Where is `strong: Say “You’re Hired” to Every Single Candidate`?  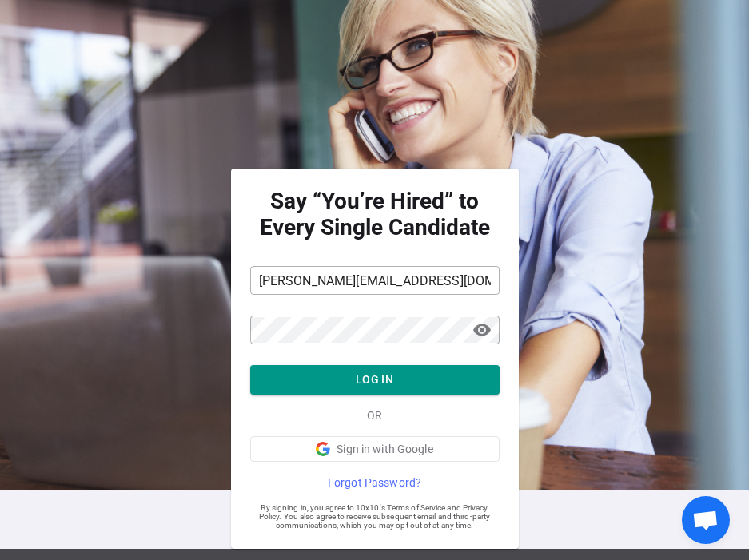
strong: Say “You’re Hired” to Every Single Candidate is located at coordinates (374, 214).